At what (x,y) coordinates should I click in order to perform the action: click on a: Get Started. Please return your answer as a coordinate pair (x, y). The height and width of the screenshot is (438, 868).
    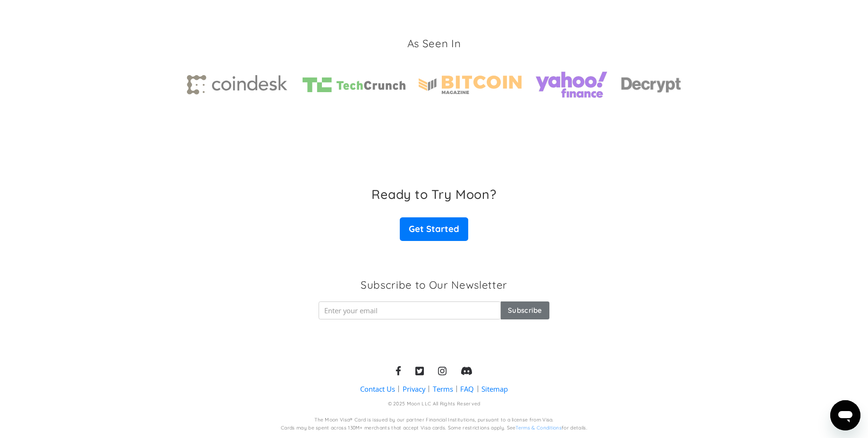
    Looking at the image, I should click on (434, 229).